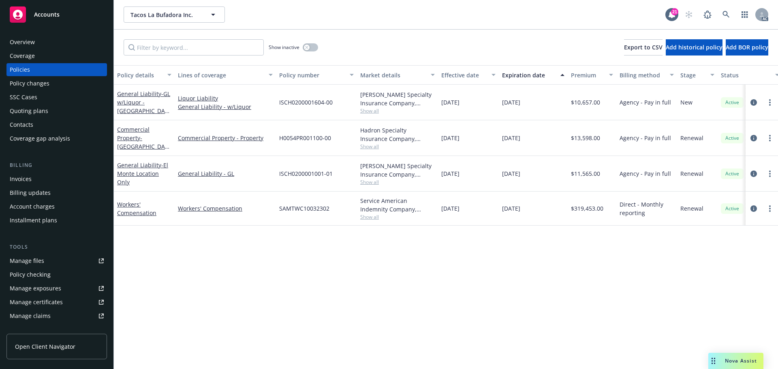 The image size is (778, 369). Describe the element at coordinates (47, 15) in the screenshot. I see `span: Accounts` at that location.